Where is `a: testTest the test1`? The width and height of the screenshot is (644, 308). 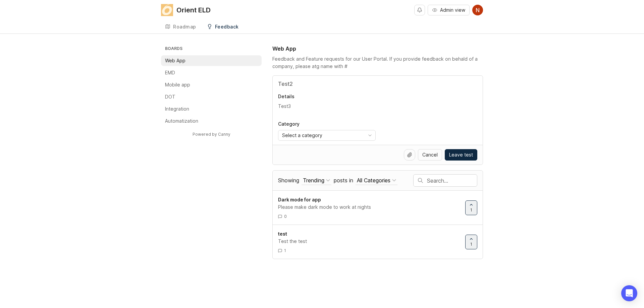 a: testTest the test1 is located at coordinates (371, 242).